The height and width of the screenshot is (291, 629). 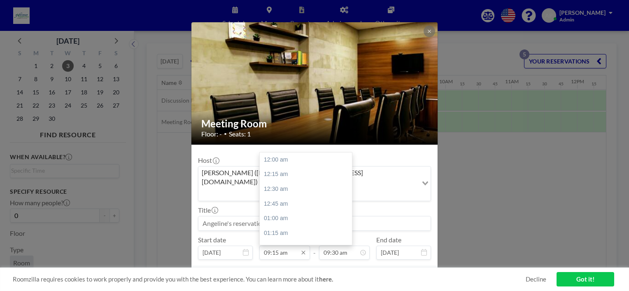 I want to click on a: Got it!, so click(x=585, y=279).